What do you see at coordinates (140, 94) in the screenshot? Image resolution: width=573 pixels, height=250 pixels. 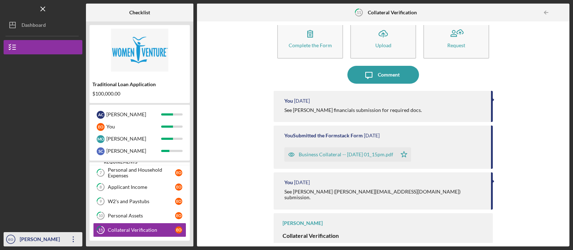 I see `div: $100,000.00` at bounding box center [140, 94].